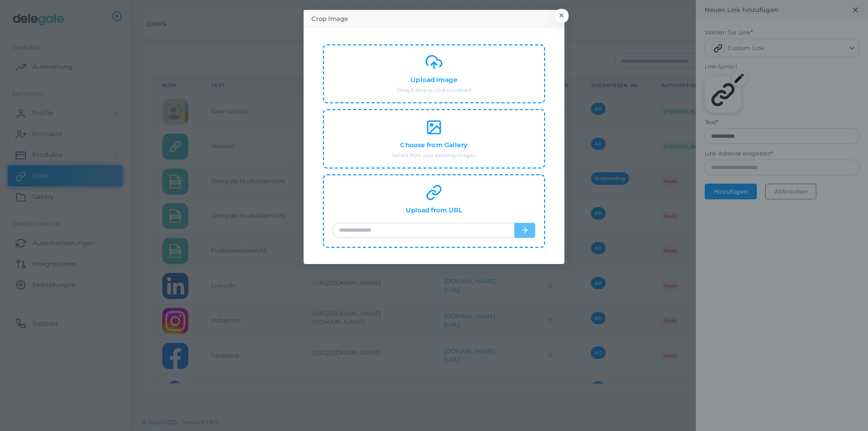 The width and height of the screenshot is (868, 431). What do you see at coordinates (330, 19) in the screenshot?
I see `h5: Crop Image` at bounding box center [330, 19].